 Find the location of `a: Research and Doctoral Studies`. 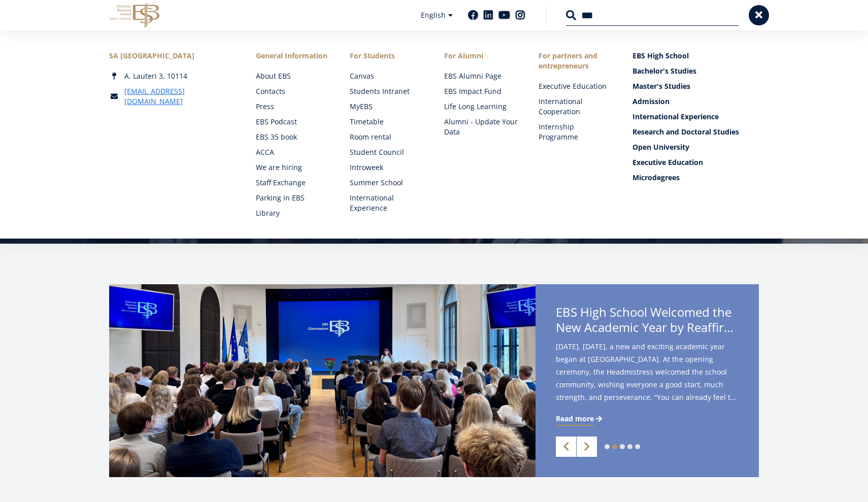

a: Research and Doctoral Studies is located at coordinates (695, 132).